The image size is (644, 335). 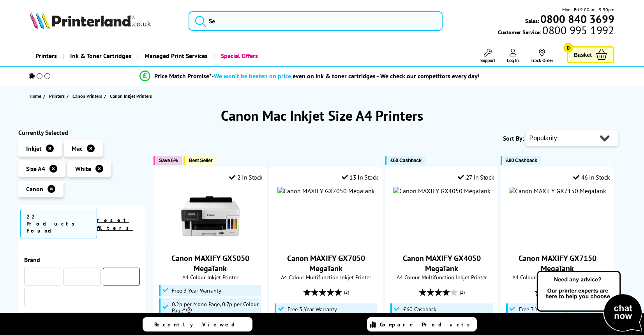 I want to click on span: Support, so click(x=488, y=60).